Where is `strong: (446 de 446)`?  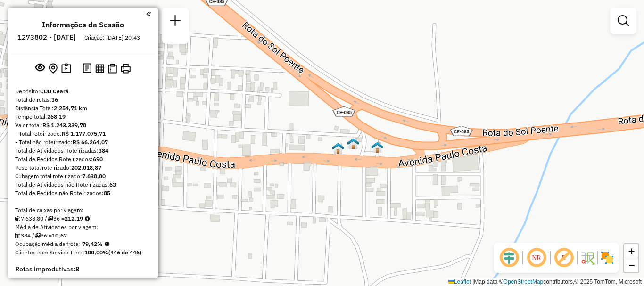
strong: (446 de 446) is located at coordinates (125, 252).